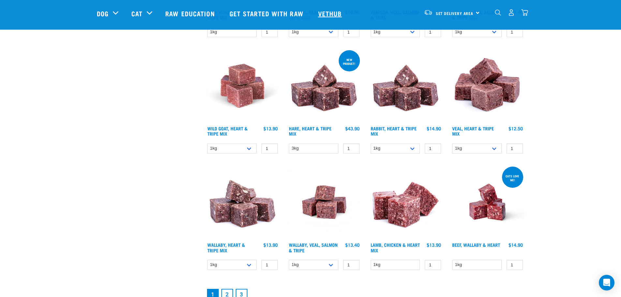 This screenshot has height=297, width=621. I want to click on div: new product!, so click(349, 62).